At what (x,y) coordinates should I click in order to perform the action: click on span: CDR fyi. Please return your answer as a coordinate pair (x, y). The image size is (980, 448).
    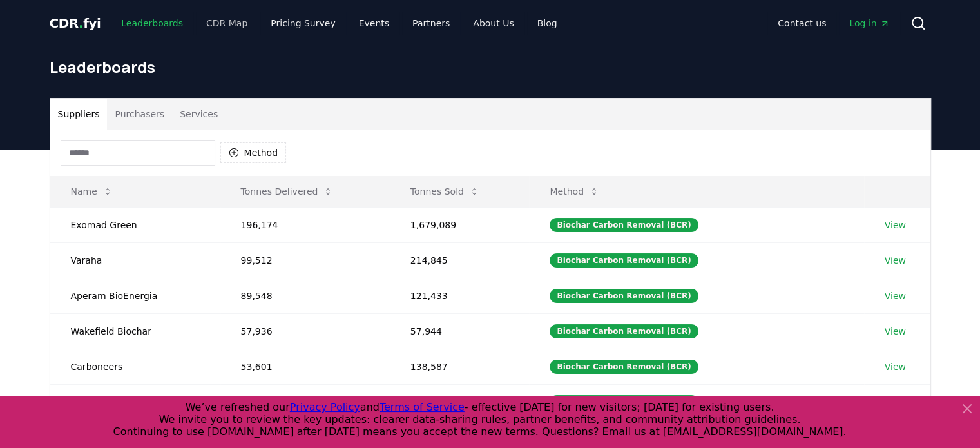
    Looking at the image, I should click on (76, 23).